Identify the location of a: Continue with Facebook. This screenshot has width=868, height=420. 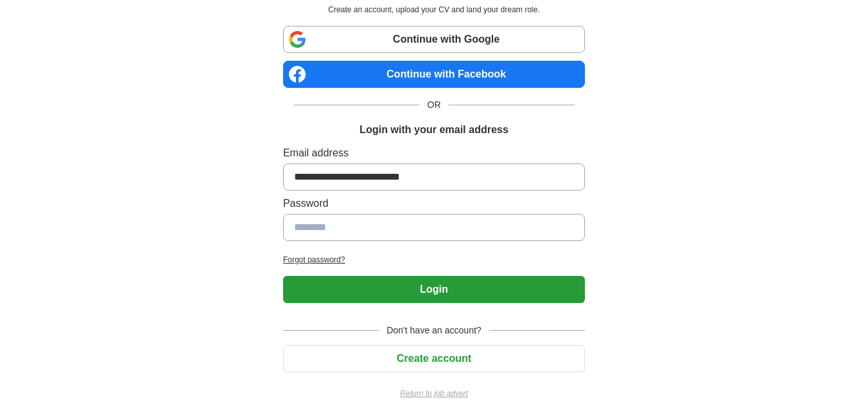
(433, 75).